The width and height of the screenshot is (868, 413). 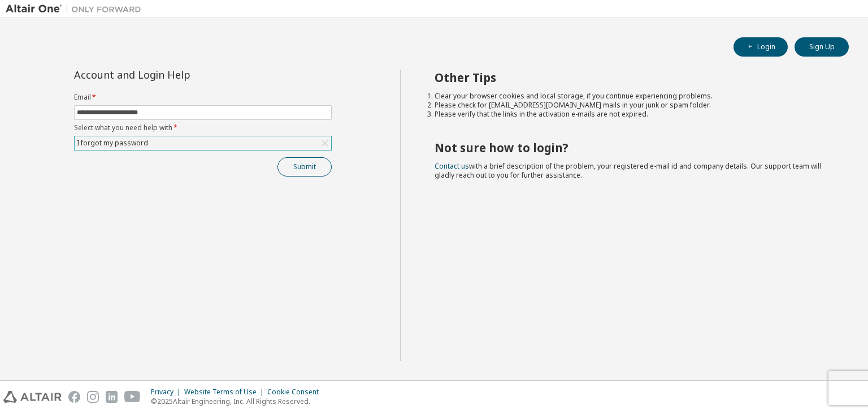 What do you see at coordinates (632, 96) in the screenshot?
I see `li: Clear your browser cookies and local storage, if you continue experiencing problems.` at bounding box center [632, 96].